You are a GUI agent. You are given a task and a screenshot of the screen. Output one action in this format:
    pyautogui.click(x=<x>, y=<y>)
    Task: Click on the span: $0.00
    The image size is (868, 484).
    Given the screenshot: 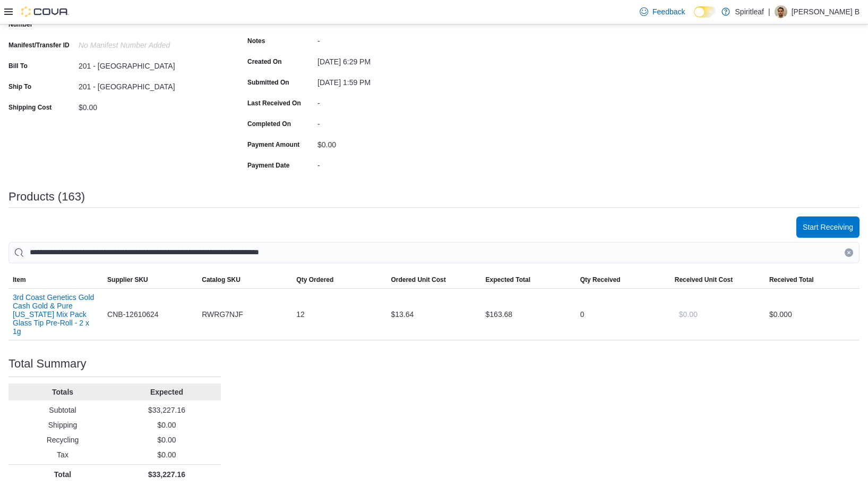 What is the action you would take?
    pyautogui.click(x=688, y=314)
    